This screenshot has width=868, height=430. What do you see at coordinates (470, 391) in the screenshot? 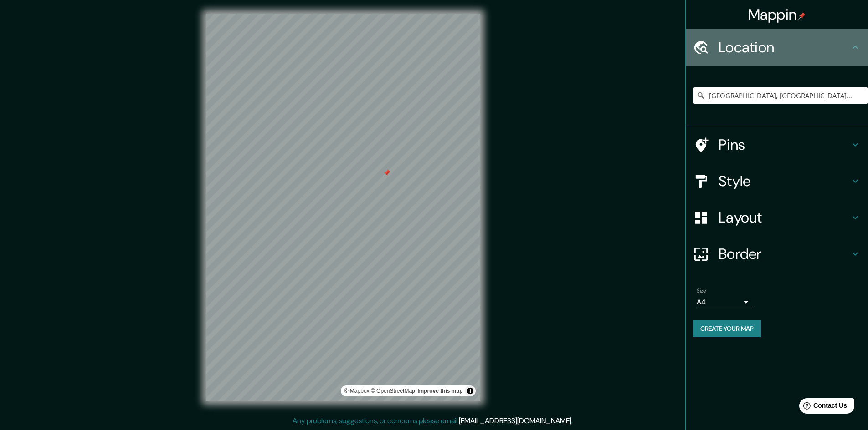
I see `button: Toggle attribution` at bounding box center [470, 391].